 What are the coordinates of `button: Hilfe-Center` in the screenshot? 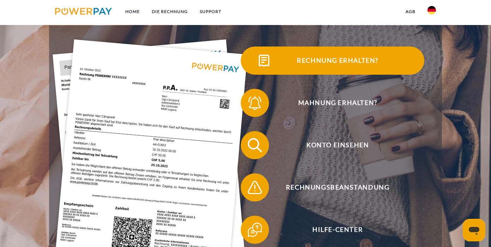 It's located at (332, 230).